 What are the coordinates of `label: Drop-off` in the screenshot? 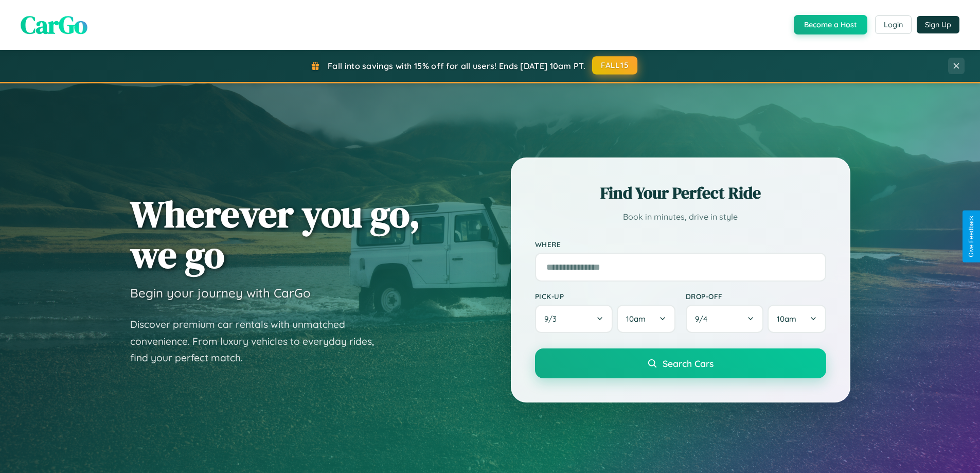 It's located at (756, 296).